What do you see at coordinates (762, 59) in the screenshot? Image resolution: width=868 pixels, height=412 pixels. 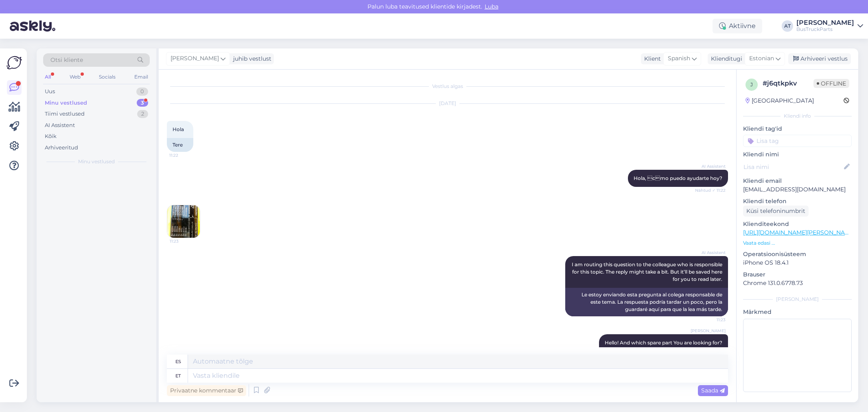 I see `span: Estonian` at bounding box center [762, 59].